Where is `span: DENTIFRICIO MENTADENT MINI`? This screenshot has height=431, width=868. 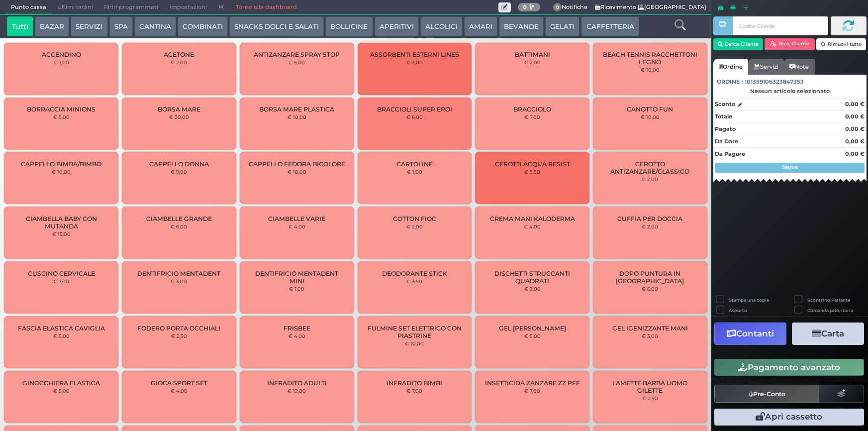 span: DENTIFRICIO MENTADENT MINI is located at coordinates (297, 277).